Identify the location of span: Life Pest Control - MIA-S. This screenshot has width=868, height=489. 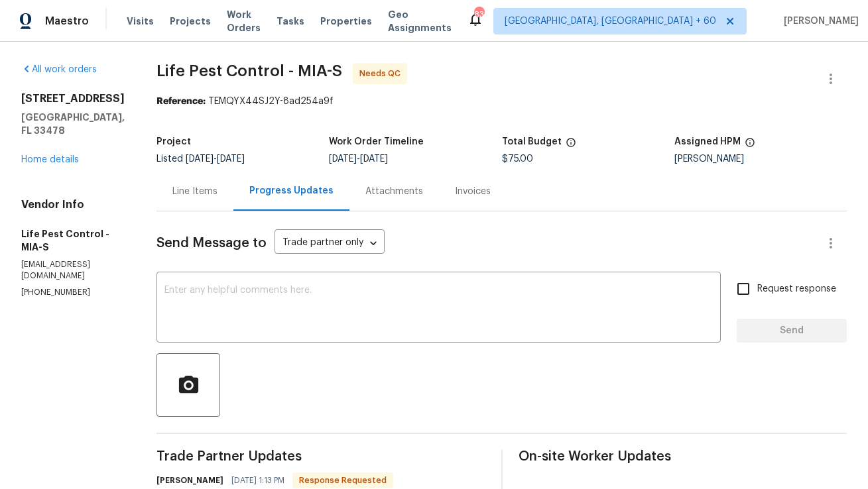
(249, 71).